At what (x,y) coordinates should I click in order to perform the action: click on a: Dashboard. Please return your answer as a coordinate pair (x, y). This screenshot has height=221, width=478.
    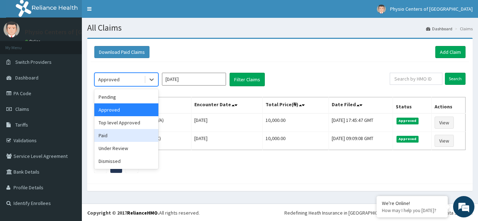
    Looking at the image, I should click on (439, 28).